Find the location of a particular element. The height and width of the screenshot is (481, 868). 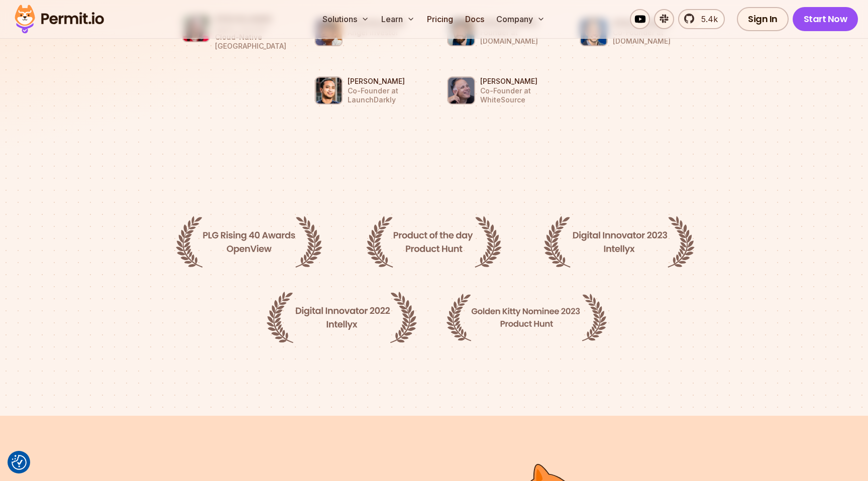

img: Permit logo is located at coordinates (59, 19).